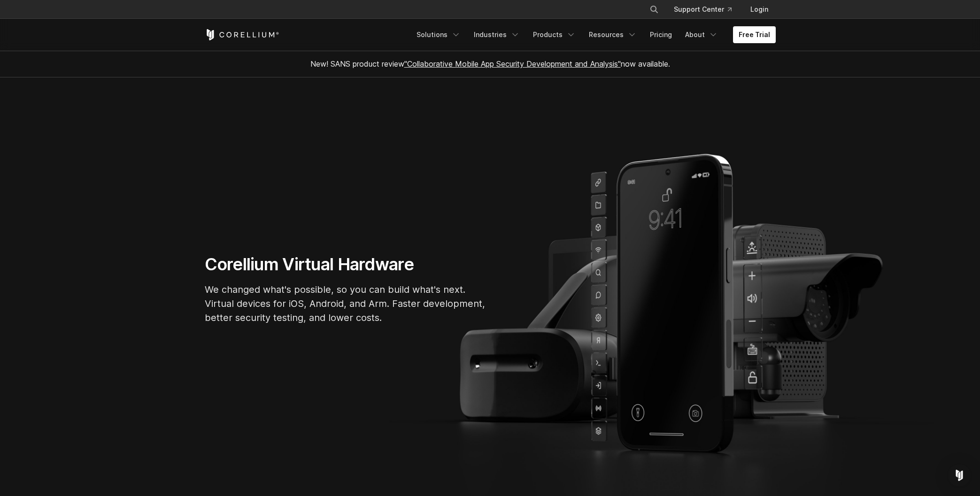  Describe the element at coordinates (490, 64) in the screenshot. I see `span: New! SANS product review now available.` at that location.